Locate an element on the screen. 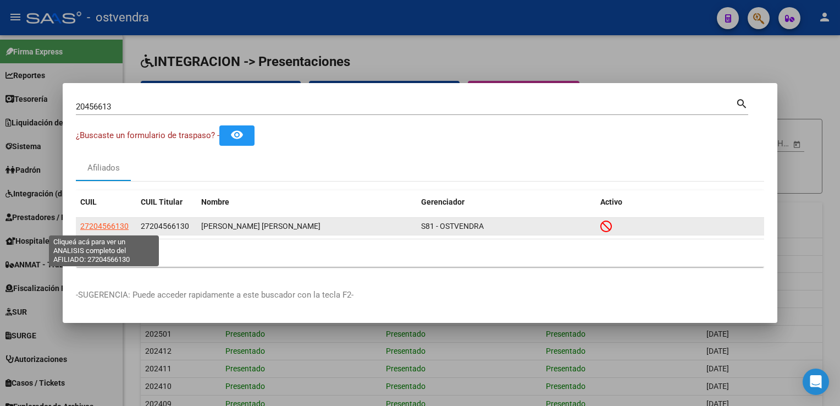 The height and width of the screenshot is (406, 840). span: CUIL is located at coordinates (88, 202).